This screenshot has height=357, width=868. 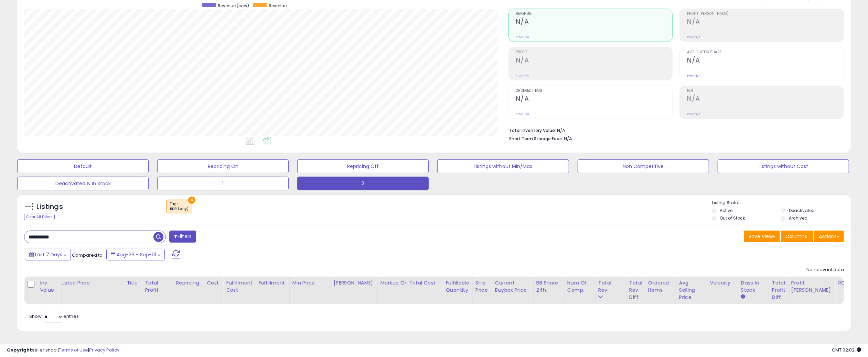 What do you see at coordinates (73, 350) in the screenshot?
I see `a: Terms of Use` at bounding box center [73, 350].